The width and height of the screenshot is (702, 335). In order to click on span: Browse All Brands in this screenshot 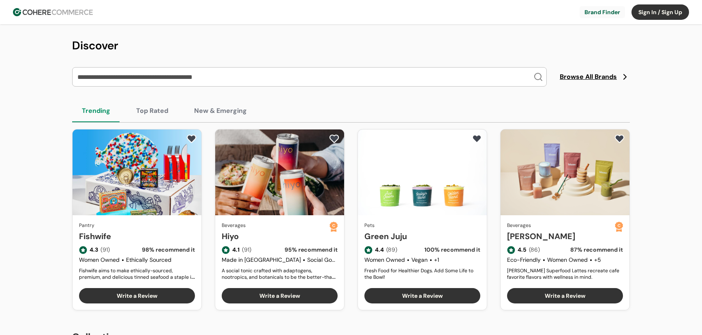, I will do `click(588, 77)`.